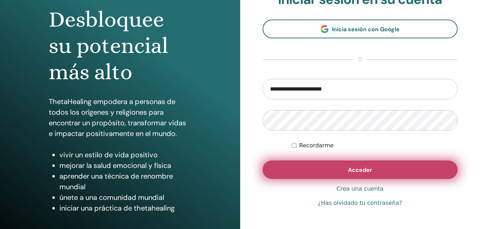 This screenshot has width=480, height=229. What do you see at coordinates (125, 198) in the screenshot?
I see `li: únete a una comunidad mundial` at bounding box center [125, 198].